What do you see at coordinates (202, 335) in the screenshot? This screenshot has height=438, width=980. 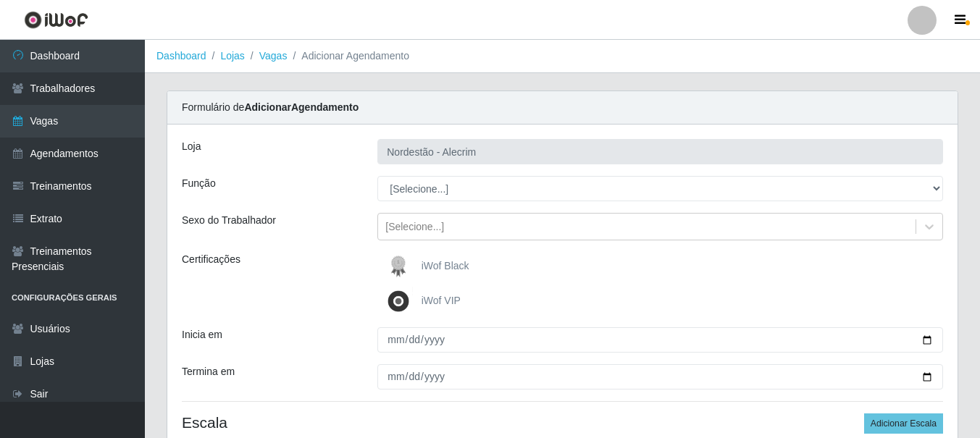 I see `label: Inicia em` at bounding box center [202, 335].